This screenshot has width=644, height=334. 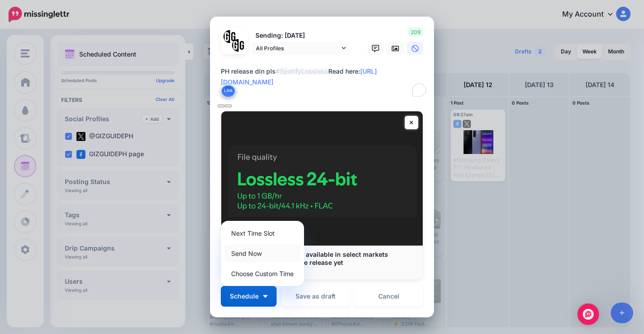 What do you see at coordinates (248, 296) in the screenshot?
I see `button: Schedule` at bounding box center [248, 296].